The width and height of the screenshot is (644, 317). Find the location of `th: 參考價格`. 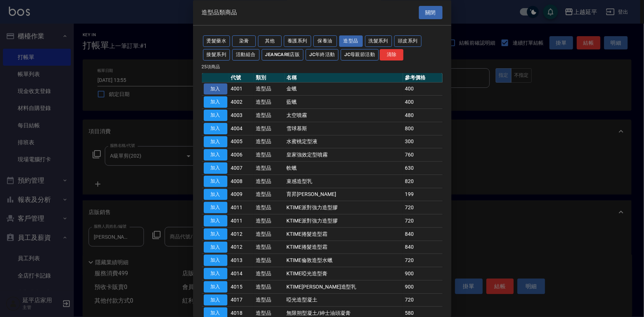

th: 參考價格 is located at coordinates (422, 78).